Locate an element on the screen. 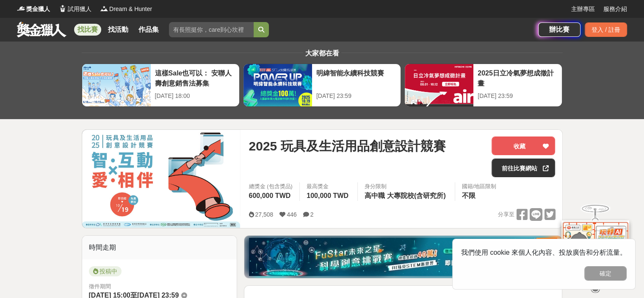 The width and height of the screenshot is (644, 298). span: 我們使用 cookie 來個人化內容、投放廣告和分析流量。 is located at coordinates (544, 252).